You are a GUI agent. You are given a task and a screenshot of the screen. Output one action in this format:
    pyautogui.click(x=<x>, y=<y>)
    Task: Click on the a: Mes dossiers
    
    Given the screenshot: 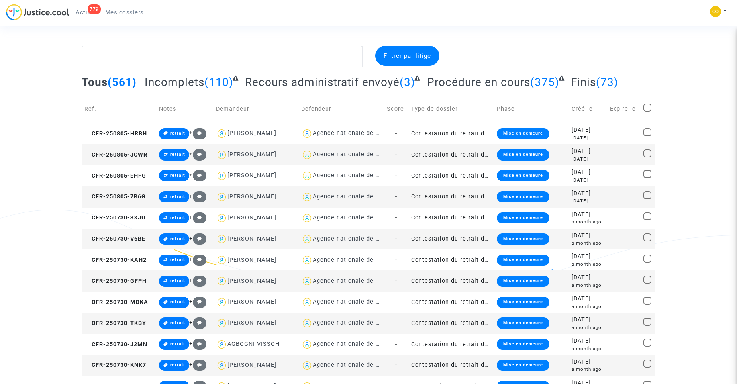 What is the action you would take?
    pyautogui.click(x=124, y=12)
    